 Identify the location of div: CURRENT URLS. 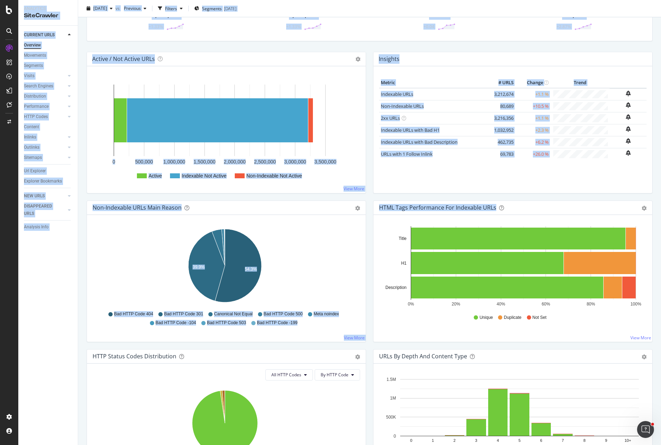
(39, 35).